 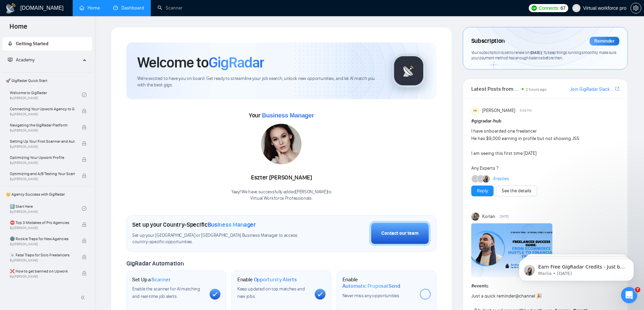 What do you see at coordinates (400, 233) in the screenshot?
I see `button: Contact our team` at bounding box center [400, 233].